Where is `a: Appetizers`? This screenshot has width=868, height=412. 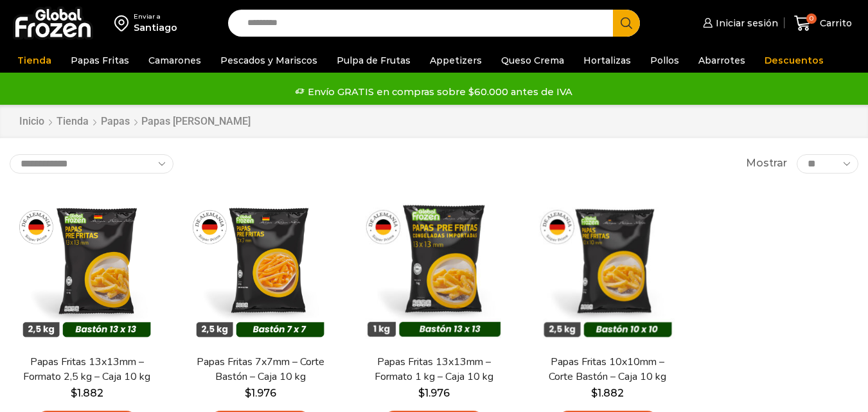
a: Appetizers is located at coordinates (456, 61).